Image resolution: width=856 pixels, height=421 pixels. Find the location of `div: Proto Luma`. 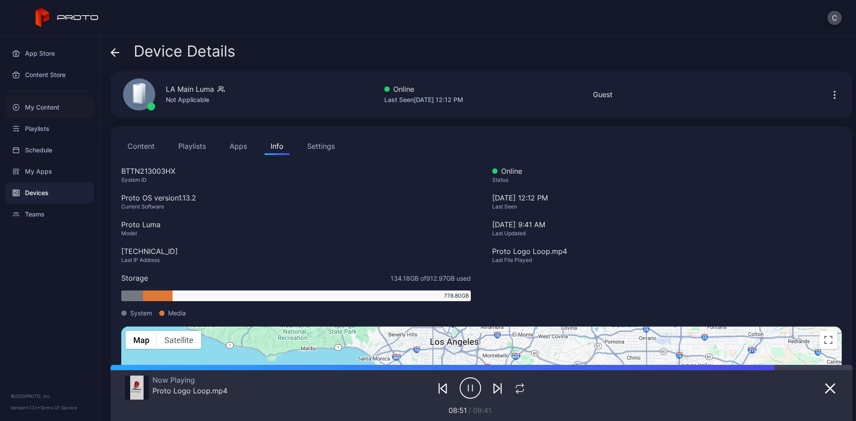

div: Proto Luma is located at coordinates (296, 225).